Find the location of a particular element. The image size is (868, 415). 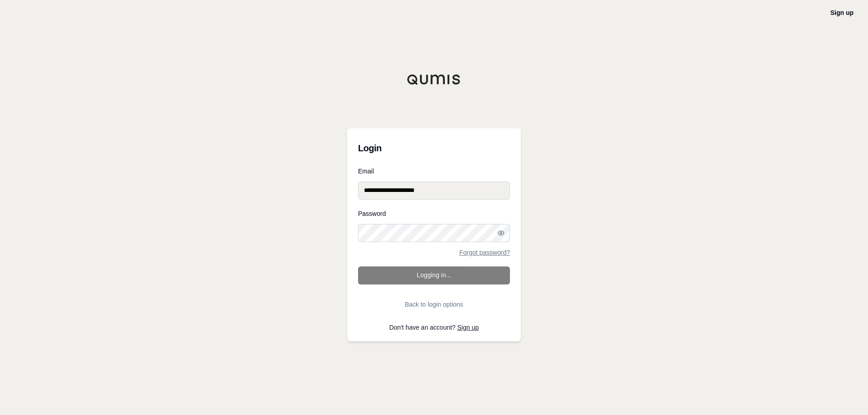

img: Qumis is located at coordinates (434, 80).